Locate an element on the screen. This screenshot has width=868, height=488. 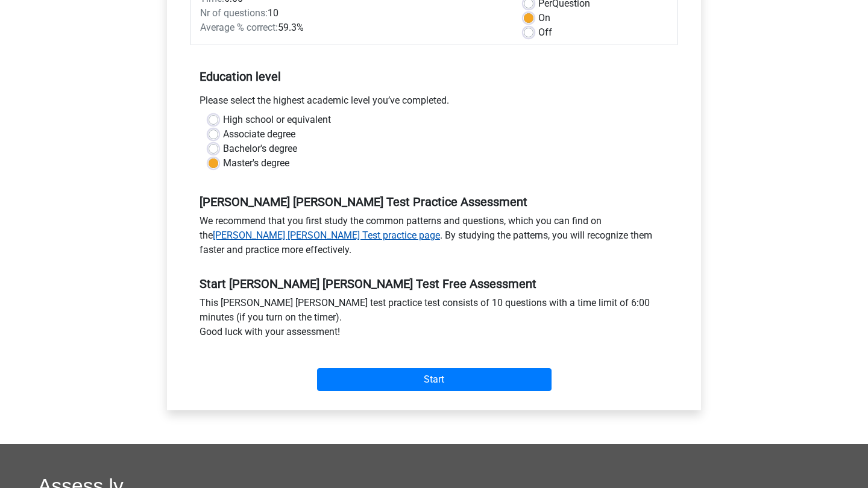
label: On is located at coordinates (544, 18).